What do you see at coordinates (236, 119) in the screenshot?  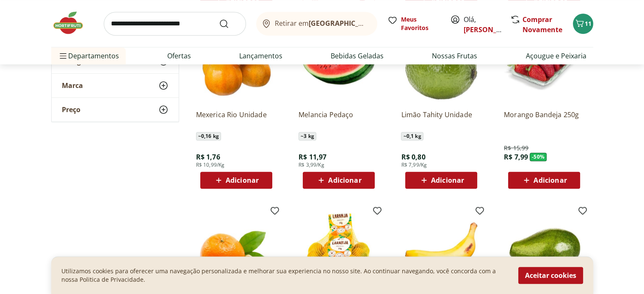 I see `a: Mexerica Rio Unidade` at bounding box center [236, 119].